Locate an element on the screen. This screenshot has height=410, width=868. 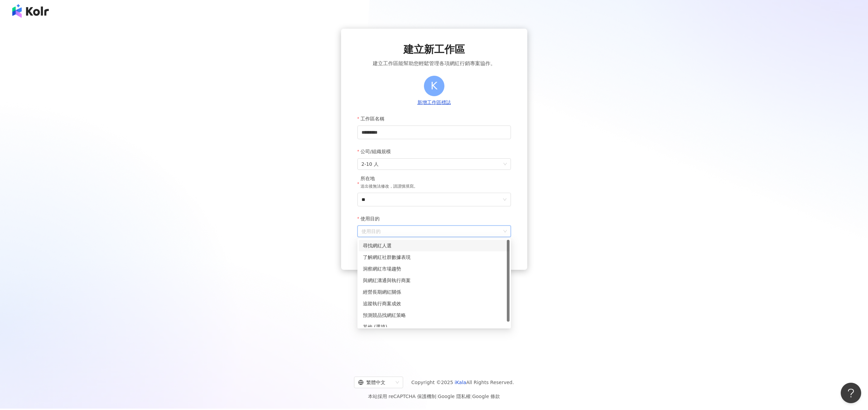
div: 與網紅溝通與執行商案 is located at coordinates (434, 280).